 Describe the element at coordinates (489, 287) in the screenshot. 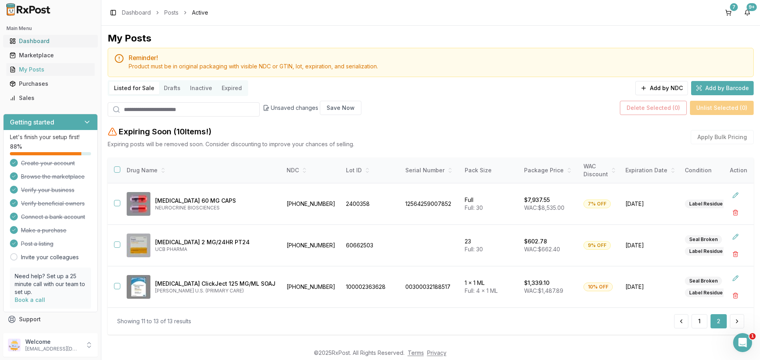

I see `td: 1 x 1 ML` at that location.